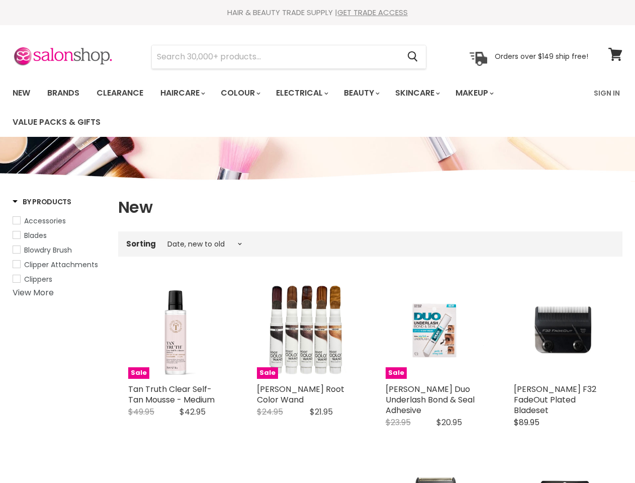 Image resolution: width=635 pixels, height=483 pixels. What do you see at coordinates (289, 57) in the screenshot?
I see `form: Product` at bounding box center [289, 57].